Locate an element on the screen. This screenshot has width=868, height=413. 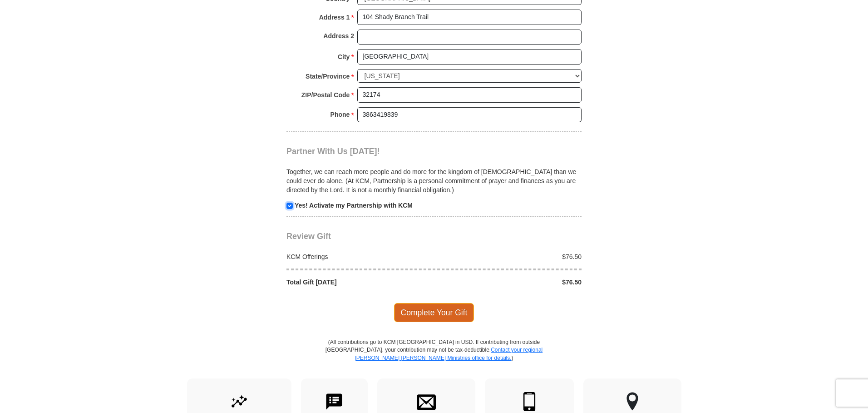
img: give-by-stock.svg is located at coordinates (239, 401).